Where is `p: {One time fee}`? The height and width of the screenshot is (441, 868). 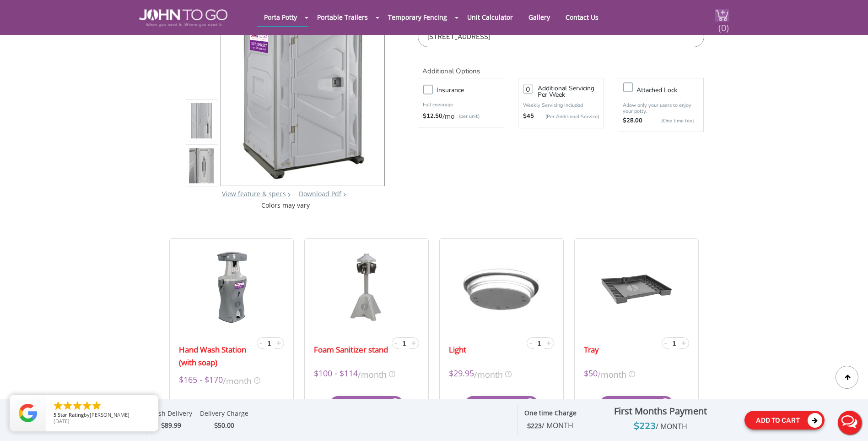
p: {One time fee} is located at coordinates (671, 121).